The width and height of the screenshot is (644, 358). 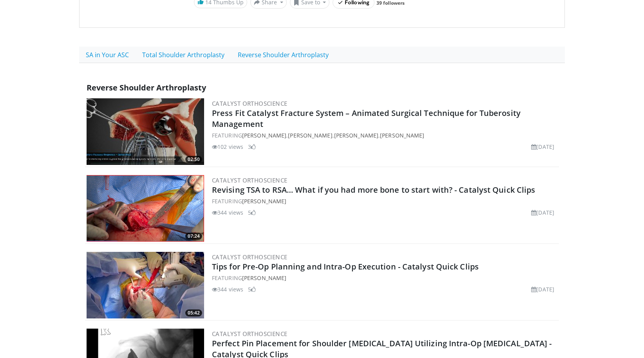 What do you see at coordinates (193, 160) in the screenshot?
I see `span: 02:50` at bounding box center [193, 160].